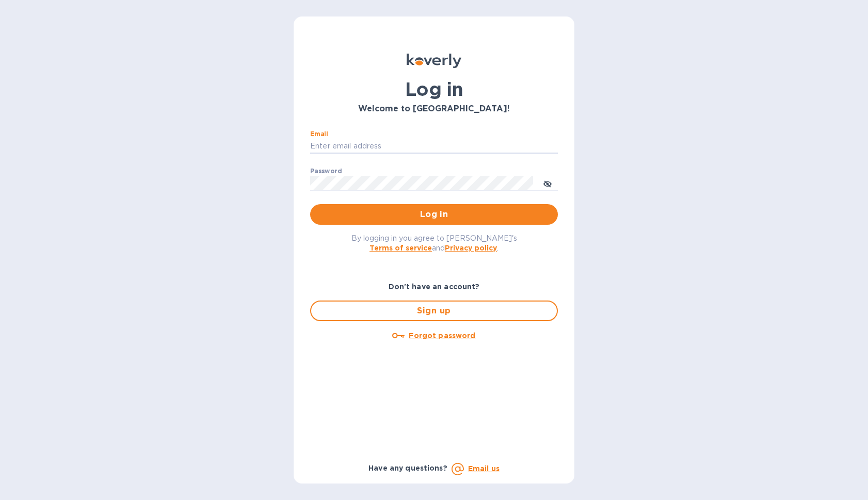 The width and height of the screenshot is (868, 500). Describe the element at coordinates (434, 311) in the screenshot. I see `button: Sign up` at that location.